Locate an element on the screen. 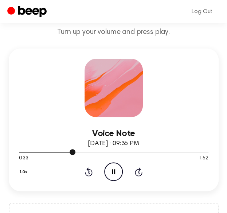 This screenshot has width=227, height=213. h3: Voice Note is located at coordinates (114, 134).